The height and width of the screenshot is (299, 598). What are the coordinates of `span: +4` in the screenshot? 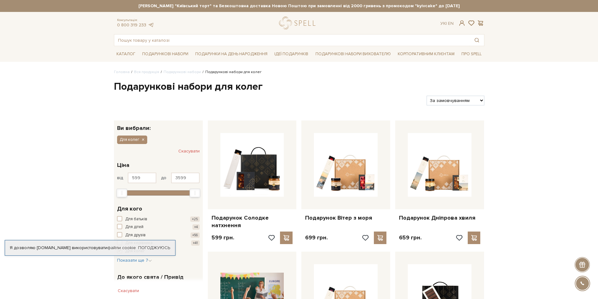 It's located at (196, 227).